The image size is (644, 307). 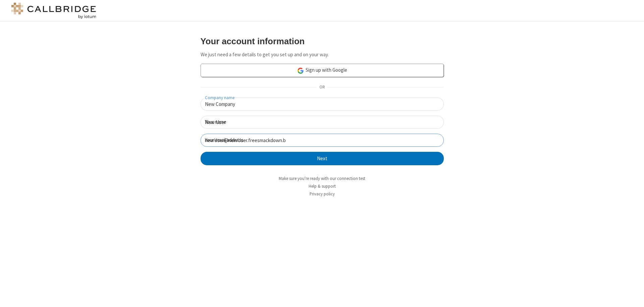 What do you see at coordinates (322, 70) in the screenshot?
I see `a: Sign up with Google` at bounding box center [322, 70].